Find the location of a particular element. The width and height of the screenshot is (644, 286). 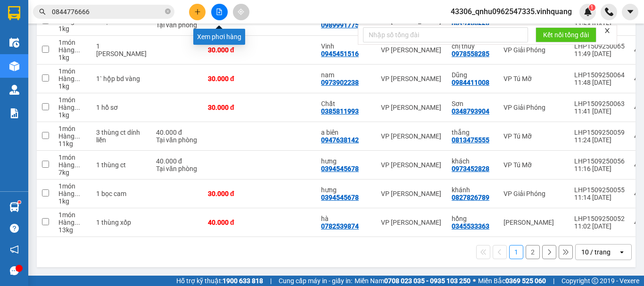

svg: open is located at coordinates (622, 252).